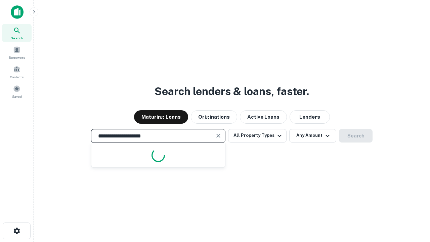  What do you see at coordinates (17, 52) in the screenshot?
I see `div: Borrowers` at bounding box center [17, 52].